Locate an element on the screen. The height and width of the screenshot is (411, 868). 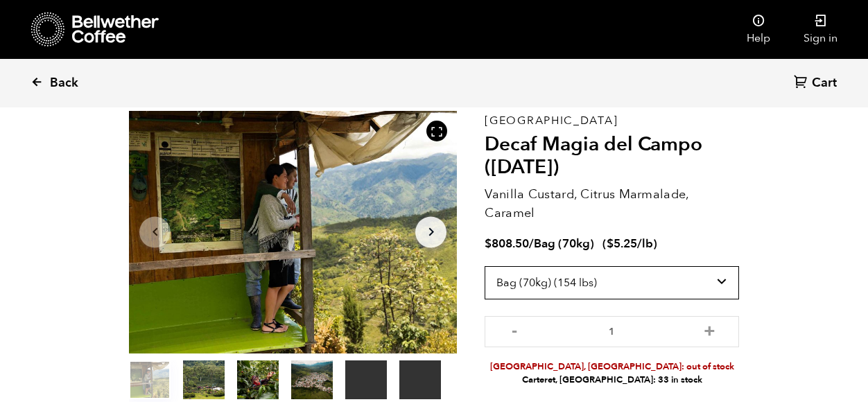
span: Back is located at coordinates (64, 83).